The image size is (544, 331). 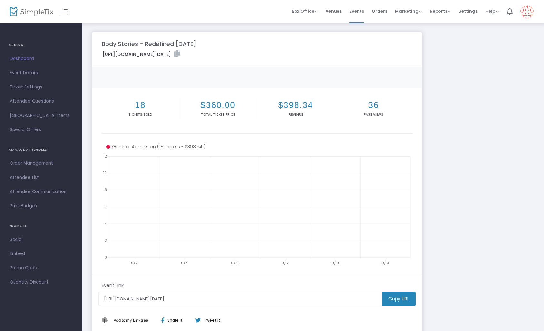 I want to click on span: Marketing, so click(x=409, y=11).